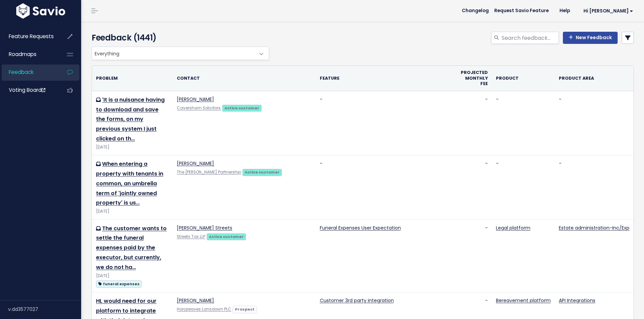 Image resolution: width=644 pixels, height=319 pixels. Describe the element at coordinates (40, 11) in the screenshot. I see `img: logo-white.9d6f32f41409.svg` at that location.